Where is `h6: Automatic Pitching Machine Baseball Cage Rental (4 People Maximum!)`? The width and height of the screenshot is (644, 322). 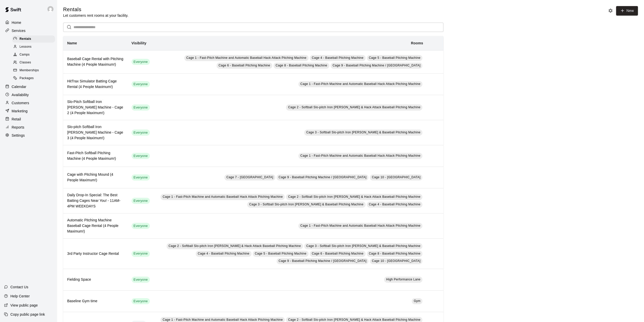 h6: Automatic Pitching Machine Baseball Cage Rental (4 People Maximum!) is located at coordinates (95, 226).